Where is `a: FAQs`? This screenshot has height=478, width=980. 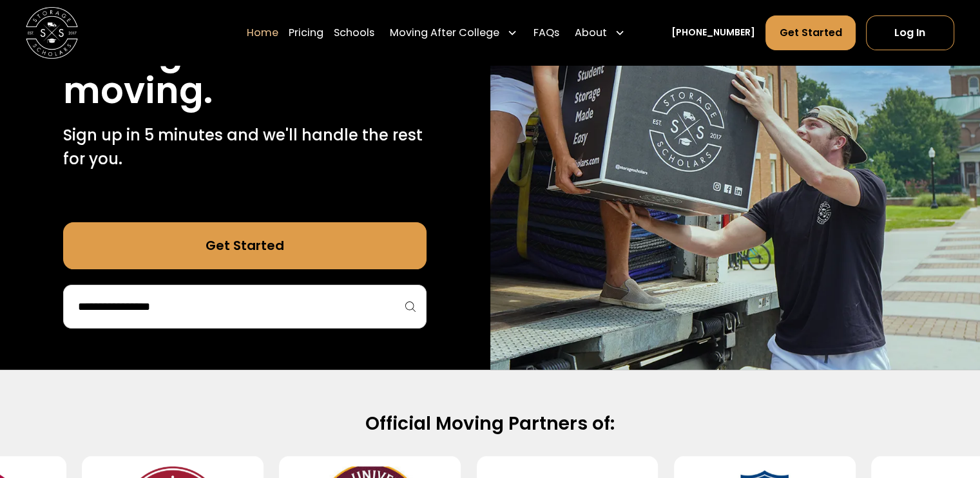
a: FAQs is located at coordinates (546, 32).